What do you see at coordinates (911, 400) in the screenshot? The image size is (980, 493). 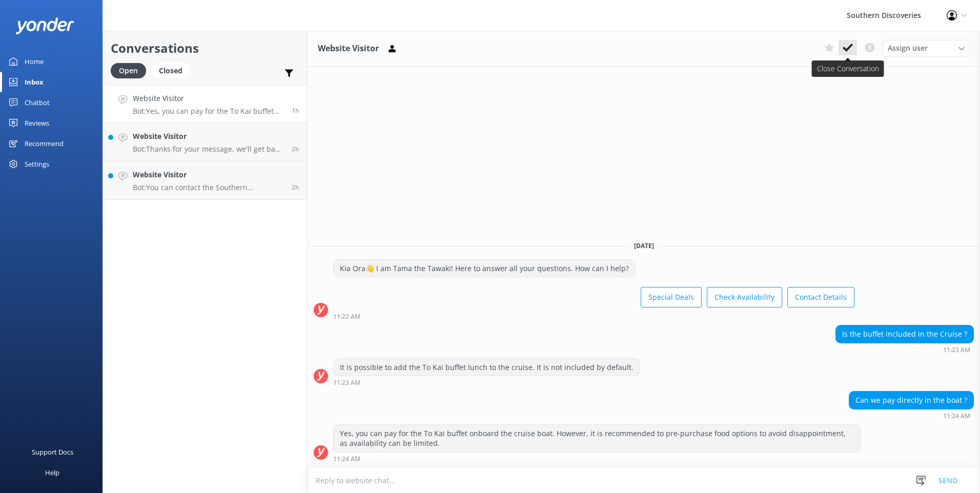 I see `div: Can we pay directly in the boat ?` at bounding box center [911, 400].